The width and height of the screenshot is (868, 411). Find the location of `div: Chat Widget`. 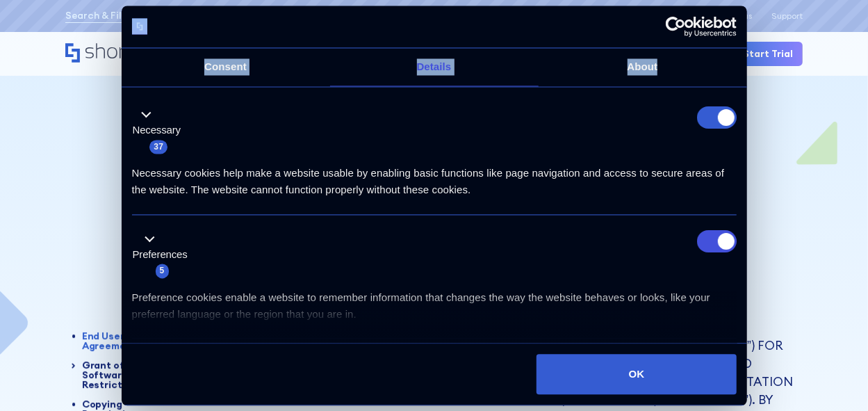

div: Chat Widget is located at coordinates (834, 377).